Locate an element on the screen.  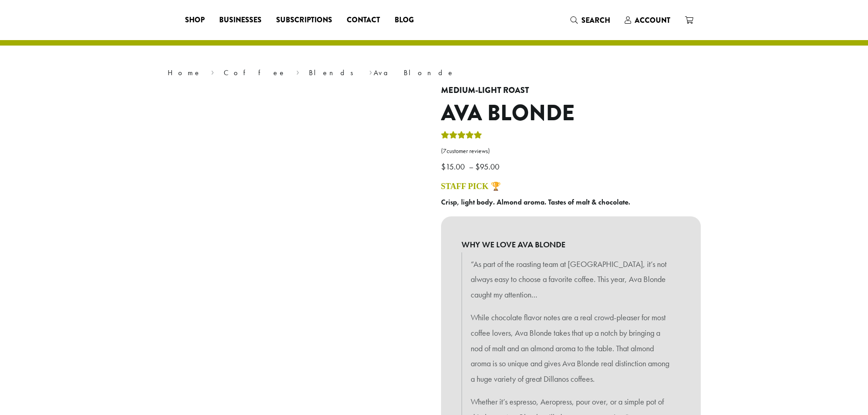
h1: Ava Blonde is located at coordinates (571, 114).